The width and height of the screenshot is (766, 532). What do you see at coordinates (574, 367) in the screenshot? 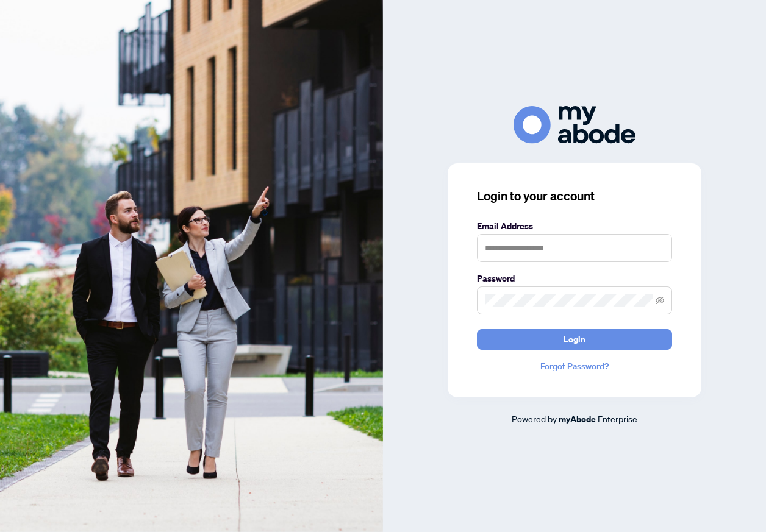
I see `a: Forgot Password?` at bounding box center [574, 367].